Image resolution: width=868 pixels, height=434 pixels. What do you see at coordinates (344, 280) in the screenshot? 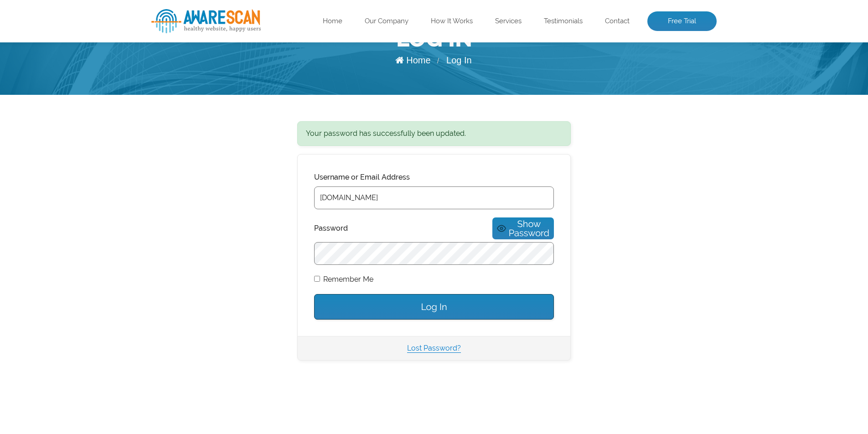
I see `label: Remember Me` at bounding box center [344, 280].